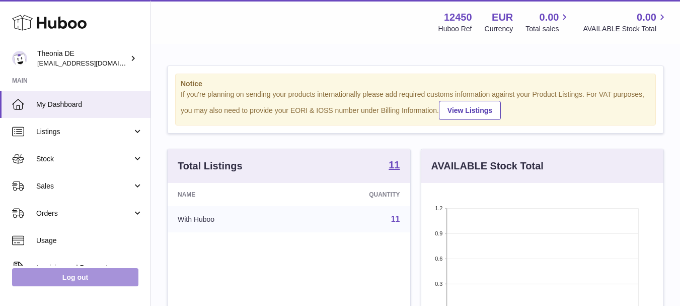 The height and width of the screenshot is (306, 680). I want to click on span: Sales, so click(84, 186).